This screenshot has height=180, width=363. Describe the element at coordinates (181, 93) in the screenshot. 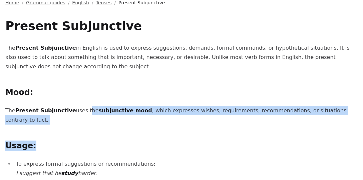

I see `h2: Mood:` at that location.